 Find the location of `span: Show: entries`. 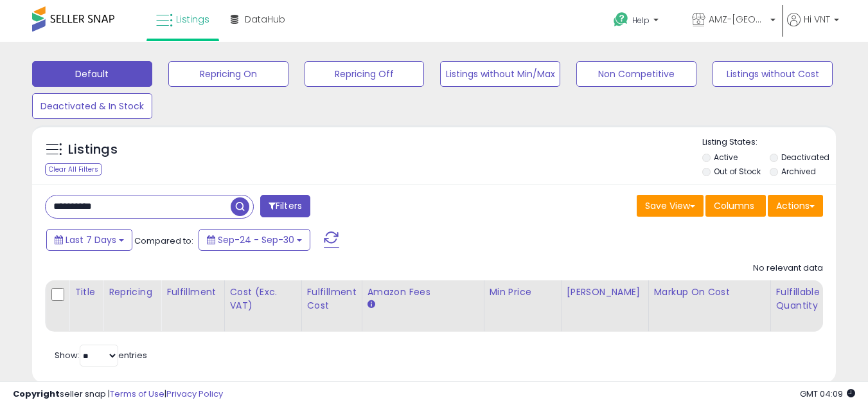

span: Show: entries is located at coordinates (101, 355).